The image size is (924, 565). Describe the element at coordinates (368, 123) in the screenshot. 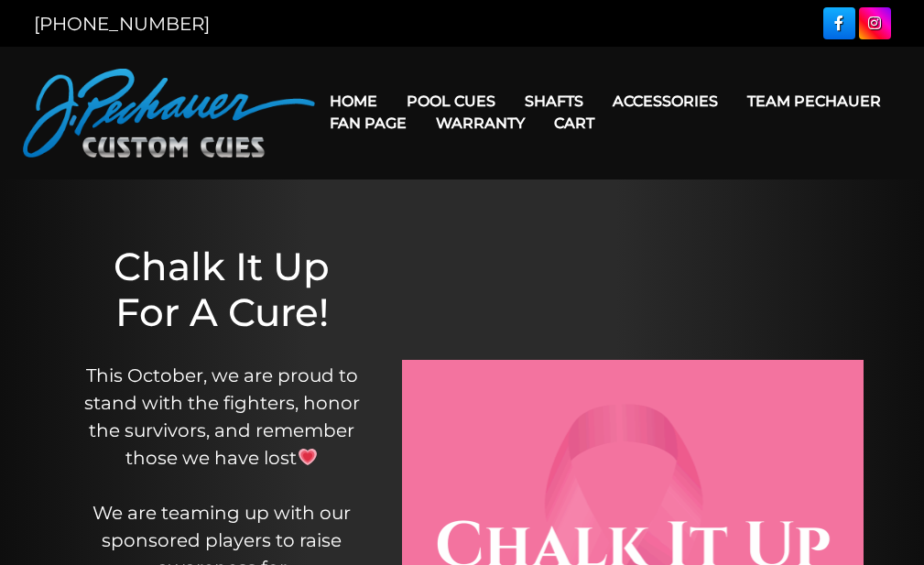

I see `a: Fan Page` at that location.